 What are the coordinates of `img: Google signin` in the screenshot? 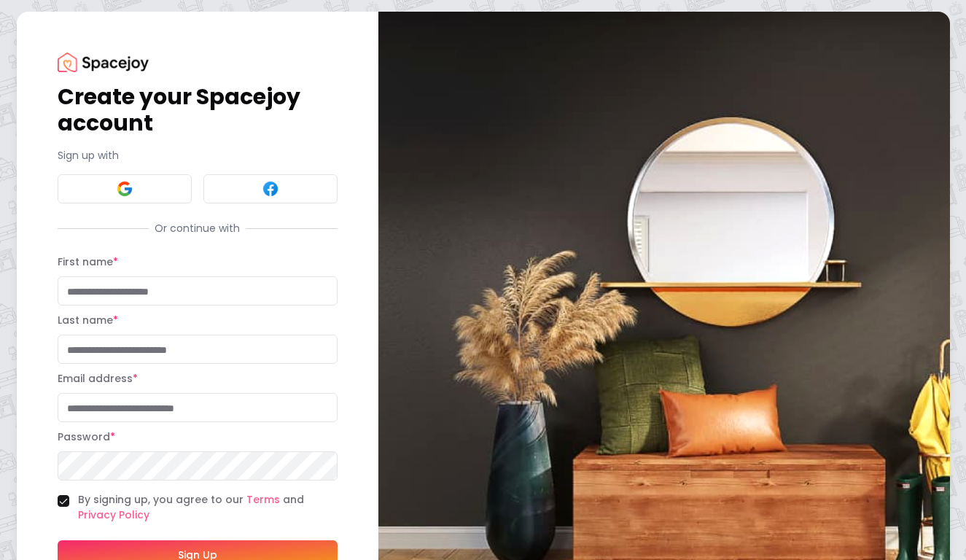 It's located at (124, 189).